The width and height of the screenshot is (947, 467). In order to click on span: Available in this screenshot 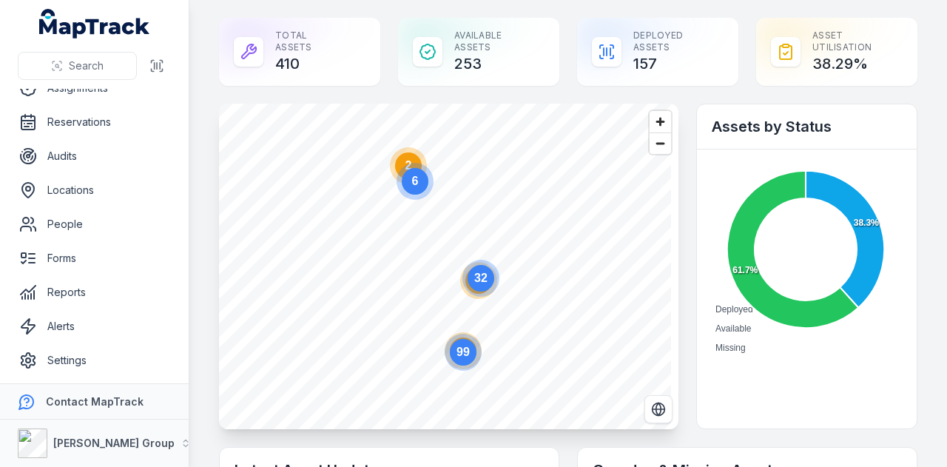, I will do `click(733, 329)`.